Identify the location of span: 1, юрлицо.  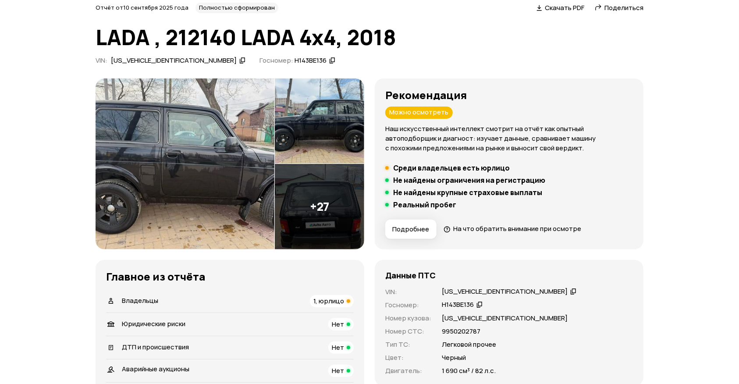
(329, 301).